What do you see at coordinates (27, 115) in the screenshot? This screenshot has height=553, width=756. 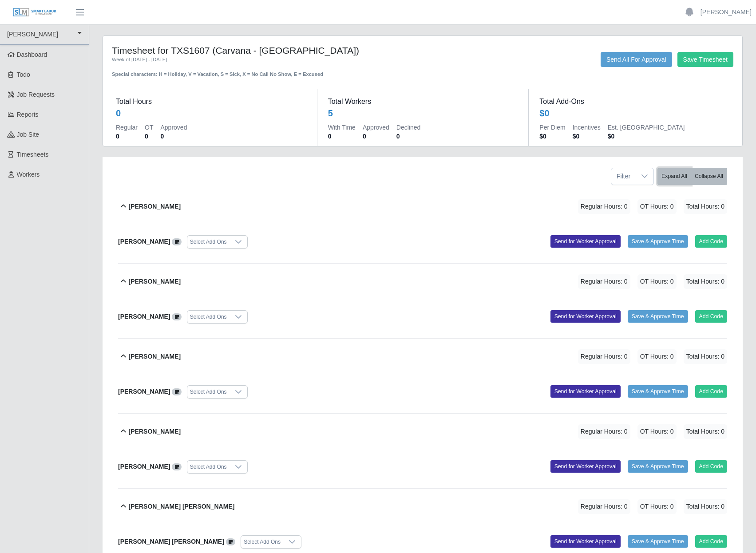 I see `span: Reports` at bounding box center [27, 115].